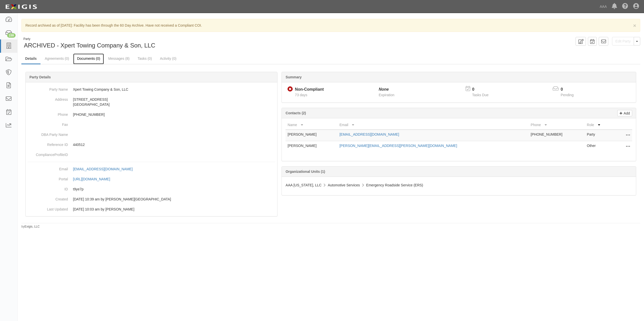  Describe the element at coordinates (305, 172) in the screenshot. I see `b: Organizational Units (1)` at that location.